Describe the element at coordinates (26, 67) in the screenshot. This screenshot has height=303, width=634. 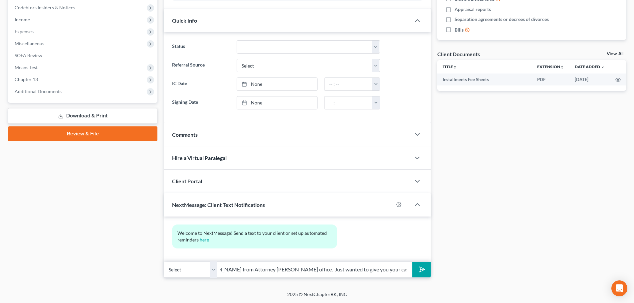
I see `span: Means Test` at that location.